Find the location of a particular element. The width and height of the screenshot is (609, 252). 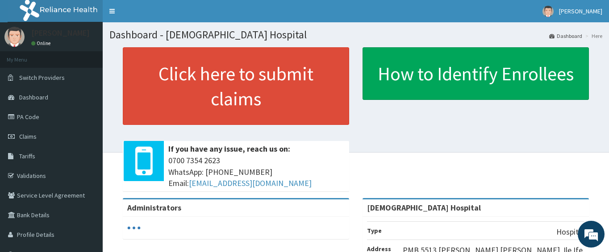

a: Click here to submit claims is located at coordinates (236, 86).